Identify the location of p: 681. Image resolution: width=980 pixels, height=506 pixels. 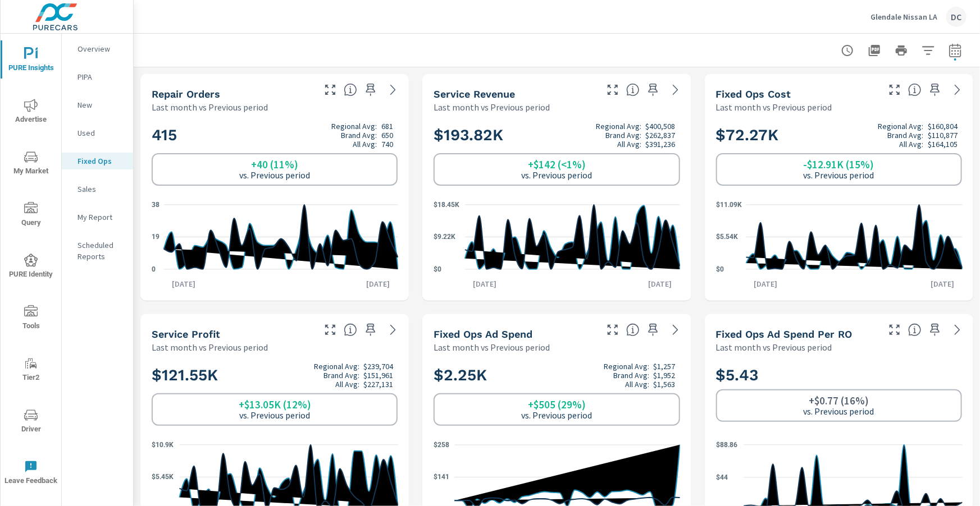
(387, 126).